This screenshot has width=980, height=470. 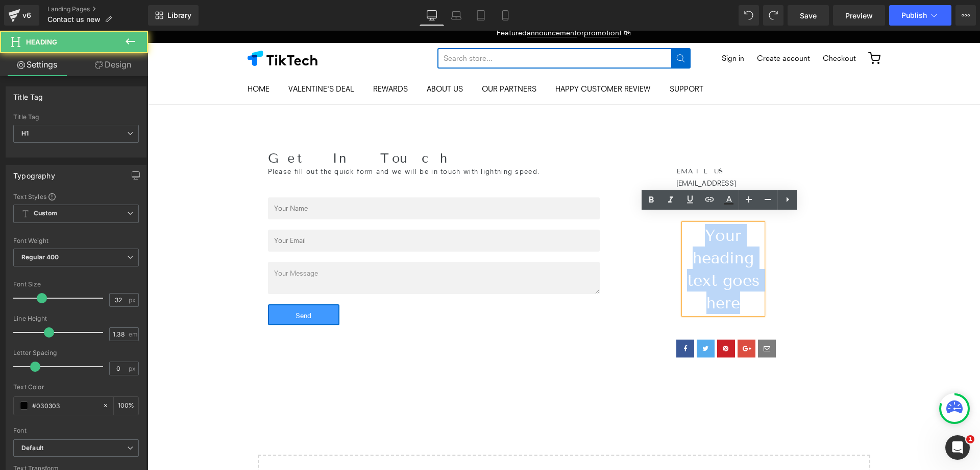 I want to click on a: VALENTINE'S DEAL, so click(x=173, y=58).